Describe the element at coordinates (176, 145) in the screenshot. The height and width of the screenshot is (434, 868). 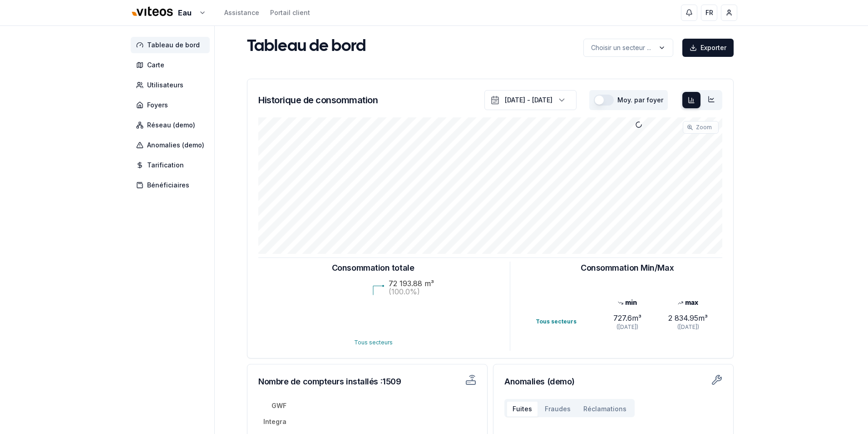
I see `span: Anomalies (demo)` at that location.